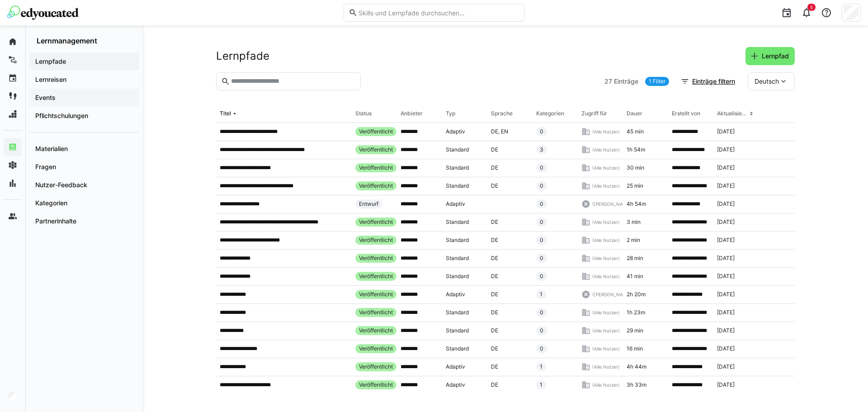  Describe the element at coordinates (636, 313) in the screenshot. I see `span: 1h 23m` at that location.